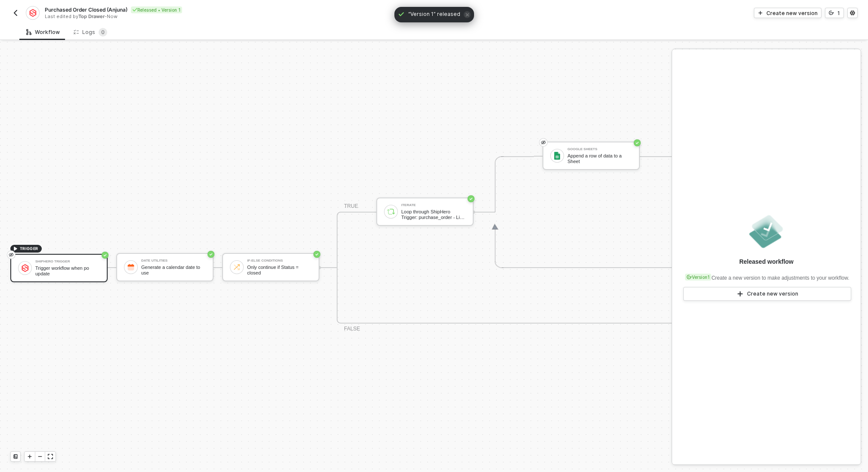 This screenshot has width=868, height=472. What do you see at coordinates (467, 14) in the screenshot?
I see `span: icon-close` at bounding box center [467, 14].